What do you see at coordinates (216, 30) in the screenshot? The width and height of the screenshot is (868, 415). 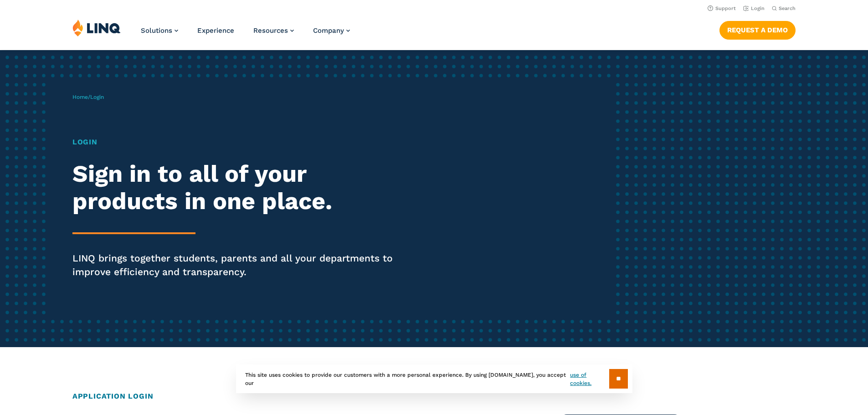 I see `a: Experience` at bounding box center [216, 30].